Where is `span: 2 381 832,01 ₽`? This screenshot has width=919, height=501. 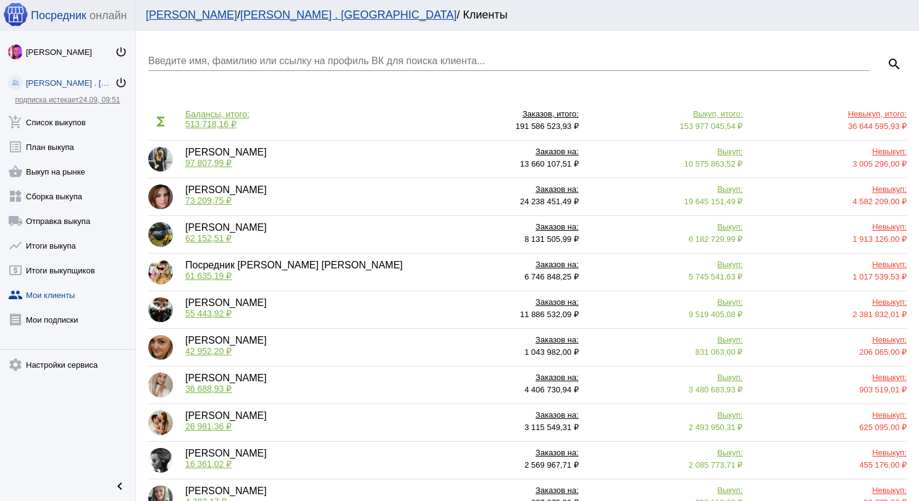
span: 2 381 832,01 ₽ is located at coordinates (879, 314).